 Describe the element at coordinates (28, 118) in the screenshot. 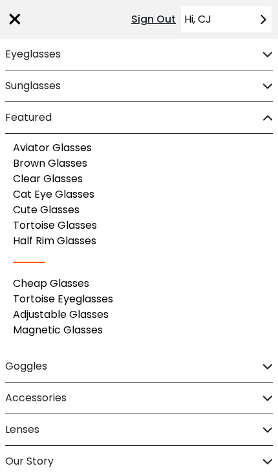

I see `h2: Featured` at that location.